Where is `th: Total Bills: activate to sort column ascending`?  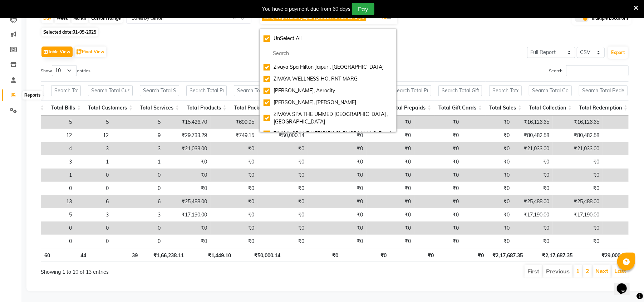 th: Total Bills: activate to sort column ascending is located at coordinates (65, 107).